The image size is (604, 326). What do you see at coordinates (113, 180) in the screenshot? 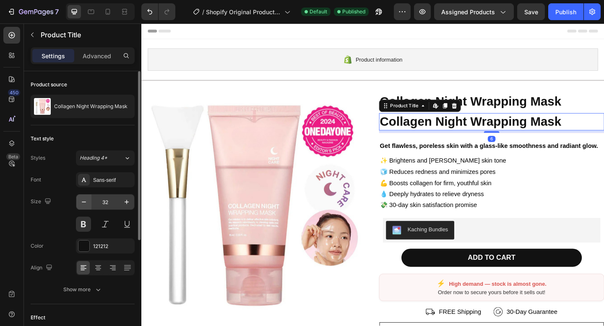
I see `div: Sans-serif` at bounding box center [113, 180].